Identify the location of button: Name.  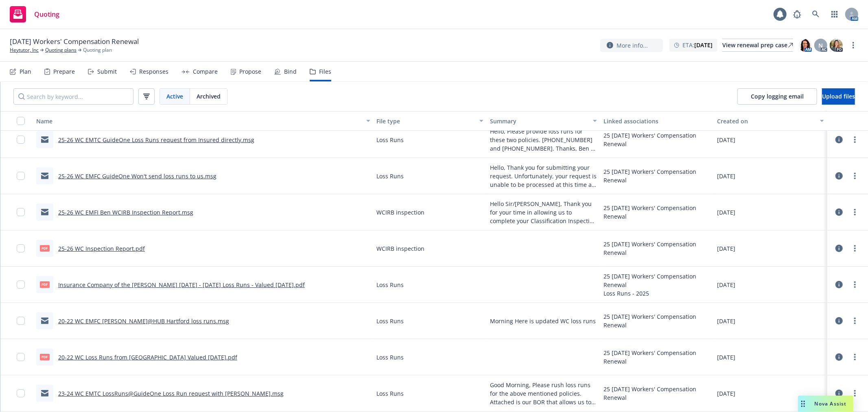
(203, 121).